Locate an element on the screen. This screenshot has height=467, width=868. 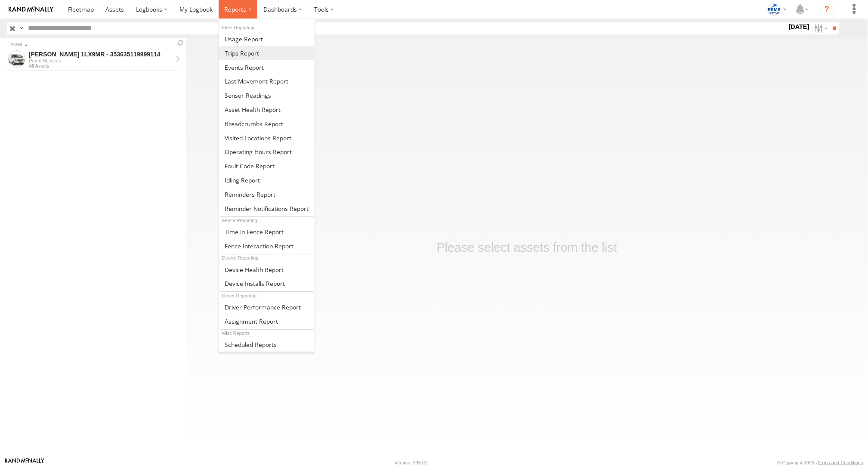
div: © Copyright 2025 - is located at coordinates (821, 463).